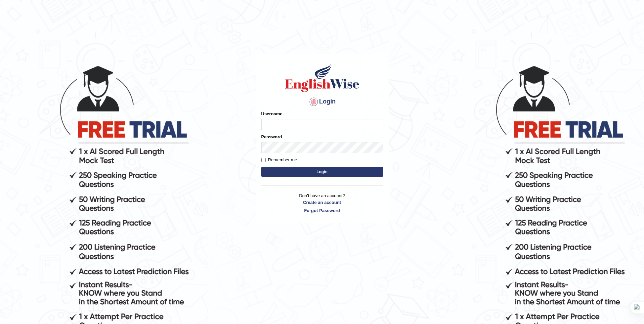  Describe the element at coordinates (322, 202) in the screenshot. I see `a: Create an account` at that location.